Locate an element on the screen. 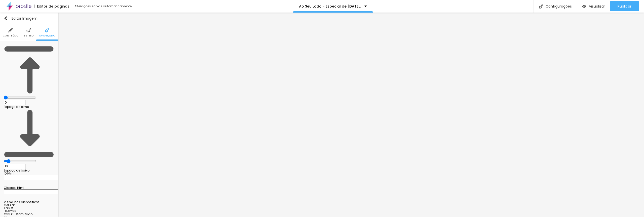 The width and height of the screenshot is (644, 217). img: view-1.svg is located at coordinates (584, 6).